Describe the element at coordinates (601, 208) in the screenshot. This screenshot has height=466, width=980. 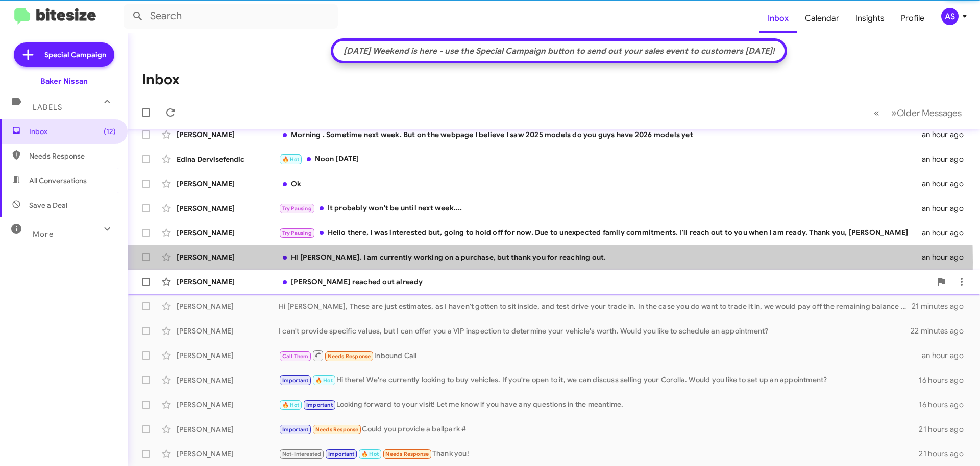
I see `div: It probably won't be until next week....` at that location.